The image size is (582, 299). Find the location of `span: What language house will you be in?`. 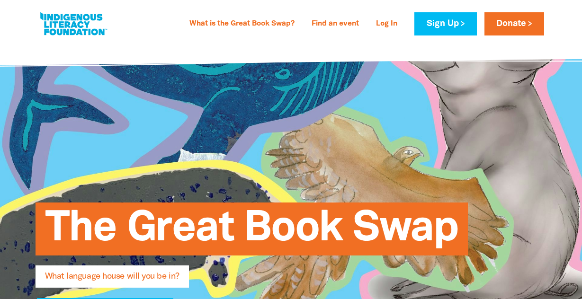

span: What language house will you be in? is located at coordinates (112, 280).